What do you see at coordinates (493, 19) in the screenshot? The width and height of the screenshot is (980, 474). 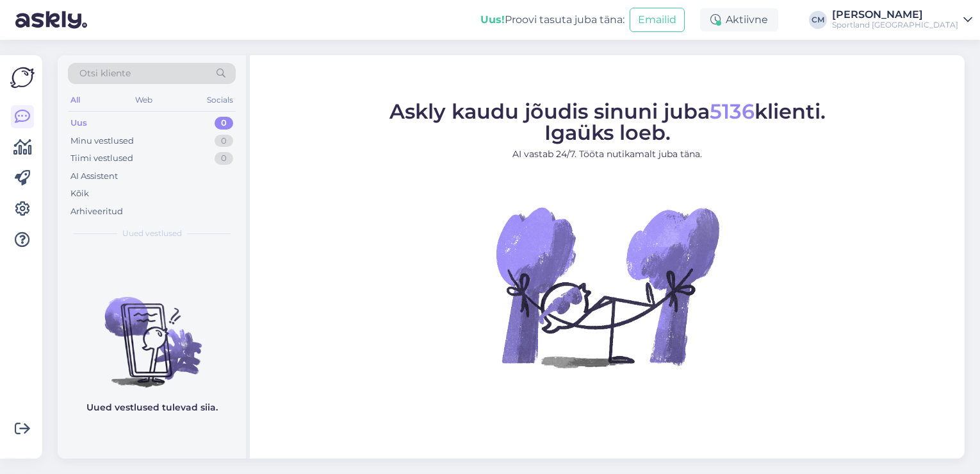 I see `b: Uus!` at bounding box center [493, 19].